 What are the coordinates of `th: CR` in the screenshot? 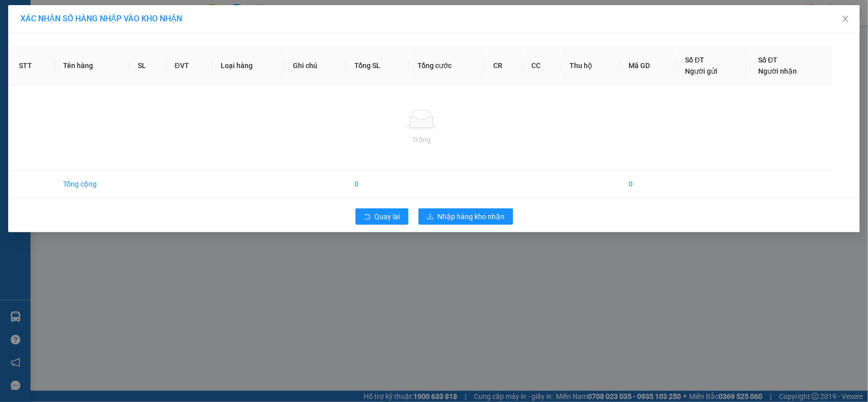 It's located at (504, 65).